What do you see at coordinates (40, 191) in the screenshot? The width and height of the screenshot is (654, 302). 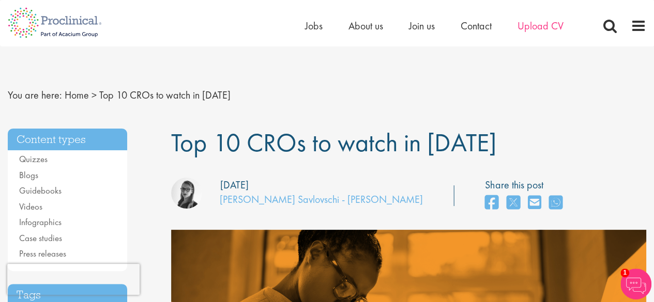 I see `a: Guidebooks` at bounding box center [40, 191].